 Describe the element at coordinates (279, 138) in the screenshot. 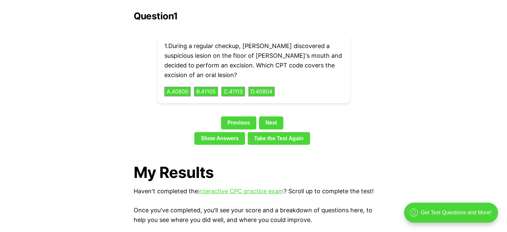

I see `a: Take the Test Again` at that location.